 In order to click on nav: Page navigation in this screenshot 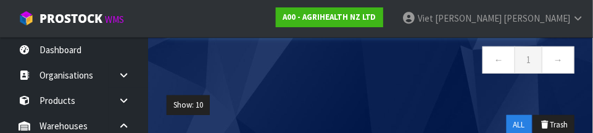, I will do `click(370, 61)`.